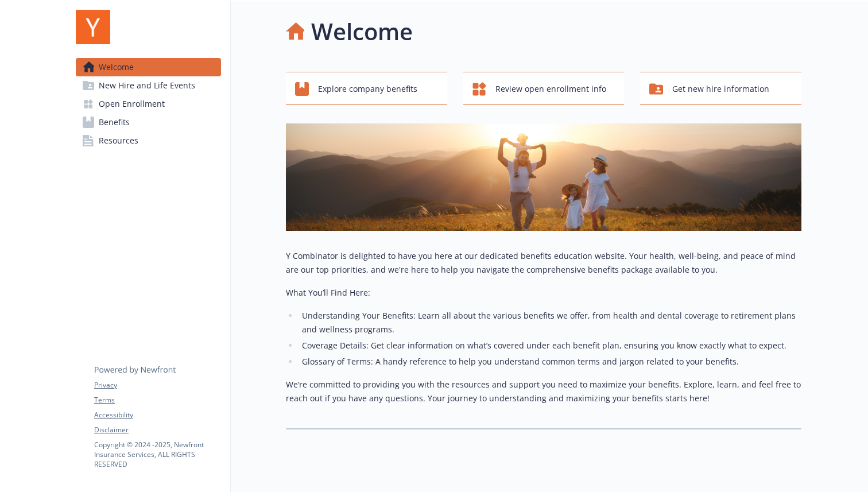  Describe the element at coordinates (544, 293) in the screenshot. I see `p: What You’ll Find Here:` at that location.